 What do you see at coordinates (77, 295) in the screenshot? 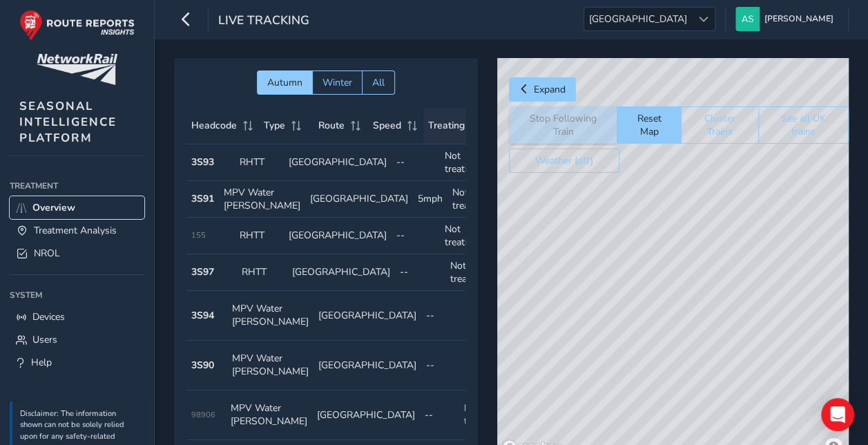
I see `div: System` at bounding box center [77, 295].